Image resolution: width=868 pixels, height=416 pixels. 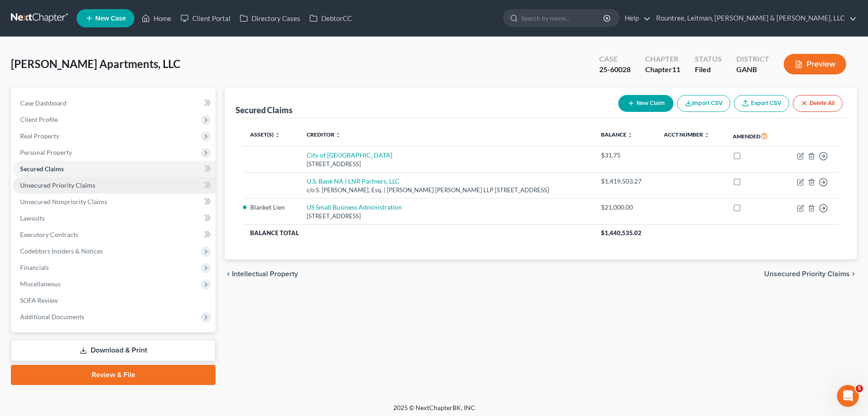 What do you see at coordinates (626, 181) in the screenshot?
I see `div: $1,419,503.27` at bounding box center [626, 181].